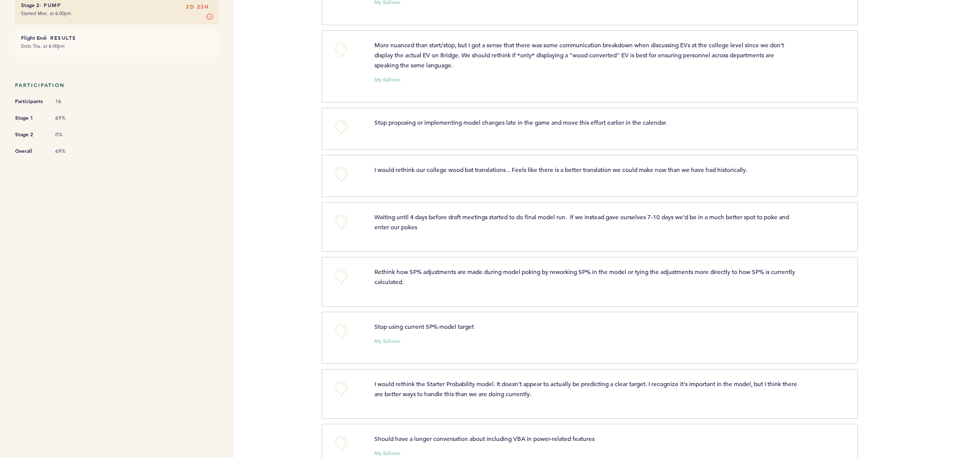 The height and width of the screenshot is (458, 965). I want to click on small: Stage 2, so click(30, 5).